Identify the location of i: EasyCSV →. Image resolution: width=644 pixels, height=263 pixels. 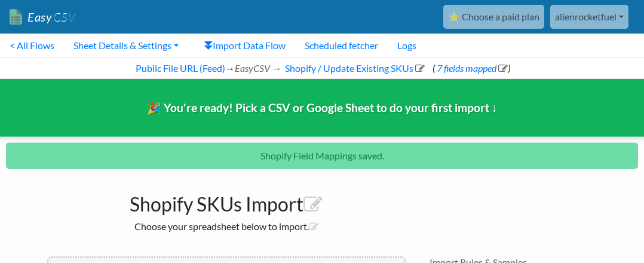
(258, 68).